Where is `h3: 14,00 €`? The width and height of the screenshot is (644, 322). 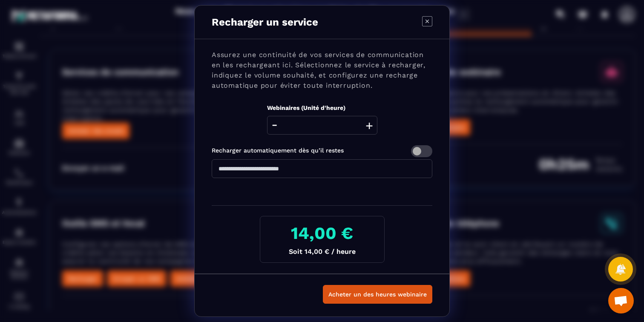
h3: 14,00 € is located at coordinates (322, 233).